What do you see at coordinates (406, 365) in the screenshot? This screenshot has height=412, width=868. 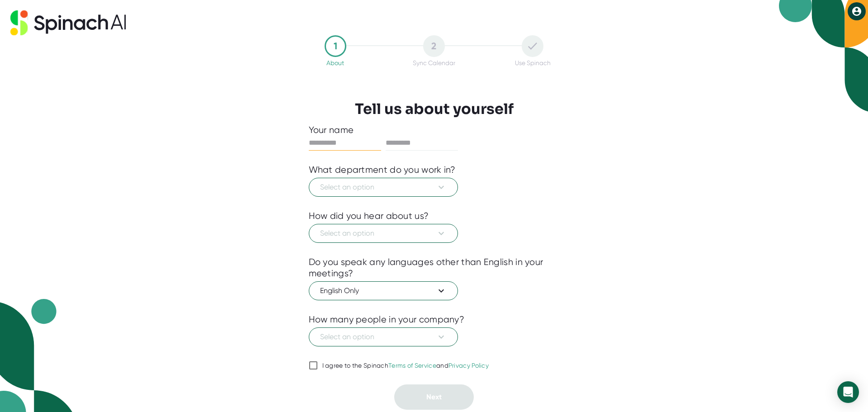 I see `div: I agree to the Spinach and` at bounding box center [406, 365].